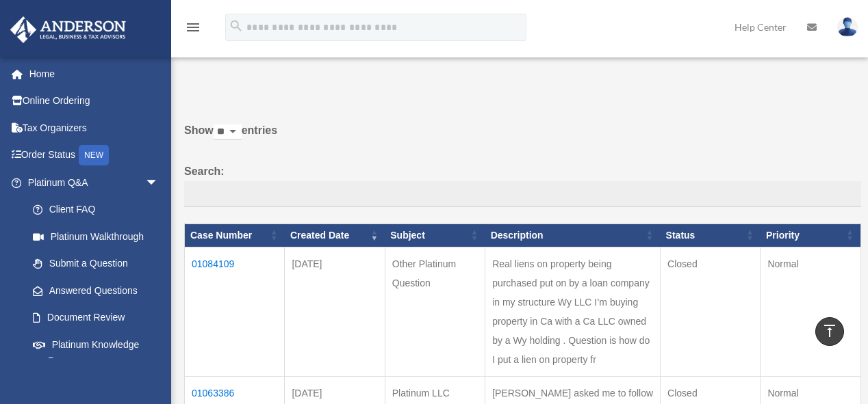 The width and height of the screenshot is (868, 404). What do you see at coordinates (91, 183) in the screenshot?
I see `a: Platinum Q&Aarrow_drop_down` at bounding box center [91, 183].